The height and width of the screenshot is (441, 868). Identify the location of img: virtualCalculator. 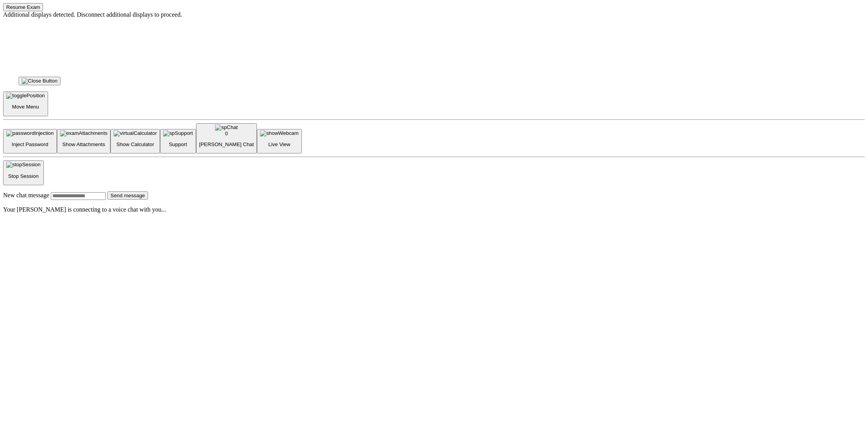
(135, 133).